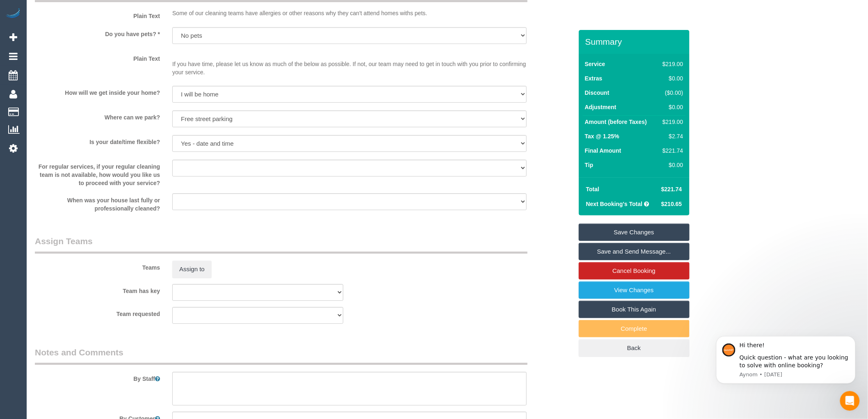 The height and width of the screenshot is (419, 868). I want to click on a: Back, so click(634, 348).